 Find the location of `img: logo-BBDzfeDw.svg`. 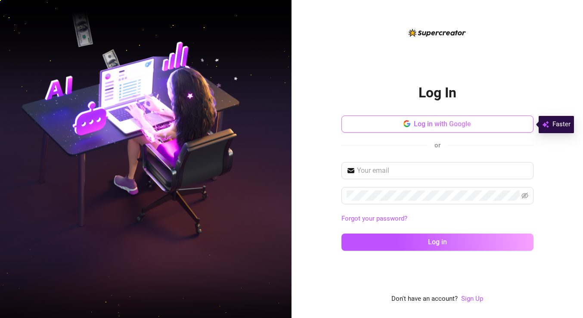

img: logo-BBDzfeDw.svg is located at coordinates (437, 33).